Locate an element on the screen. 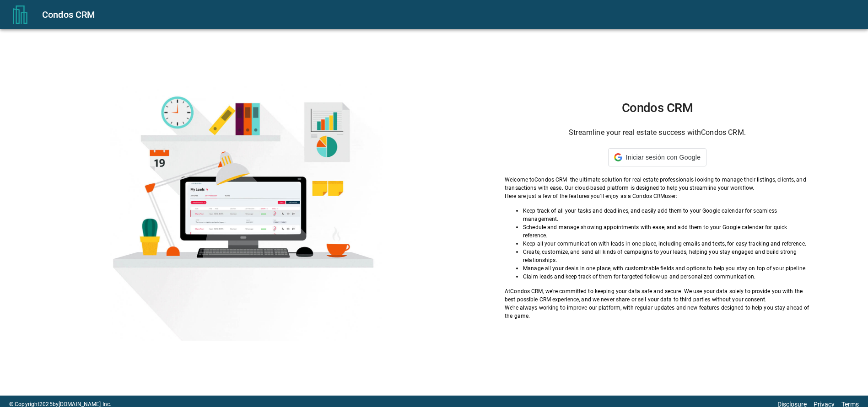  span: Iniciar sesión con Google is located at coordinates (663, 158).